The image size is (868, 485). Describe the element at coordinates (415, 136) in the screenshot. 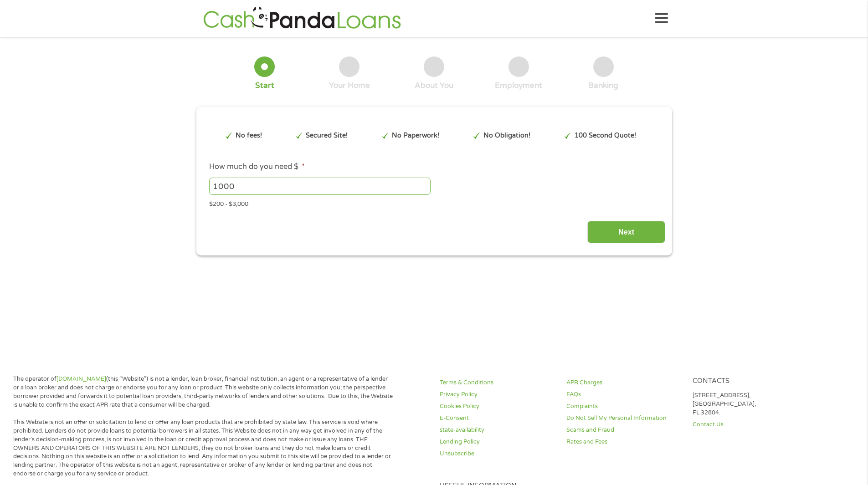

I see `p: No Paperwork!` at that location.